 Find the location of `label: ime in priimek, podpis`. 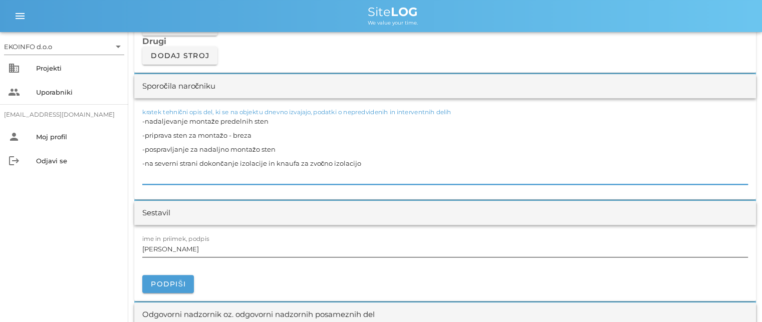

label: ime in priimek, podpis is located at coordinates (176, 238).